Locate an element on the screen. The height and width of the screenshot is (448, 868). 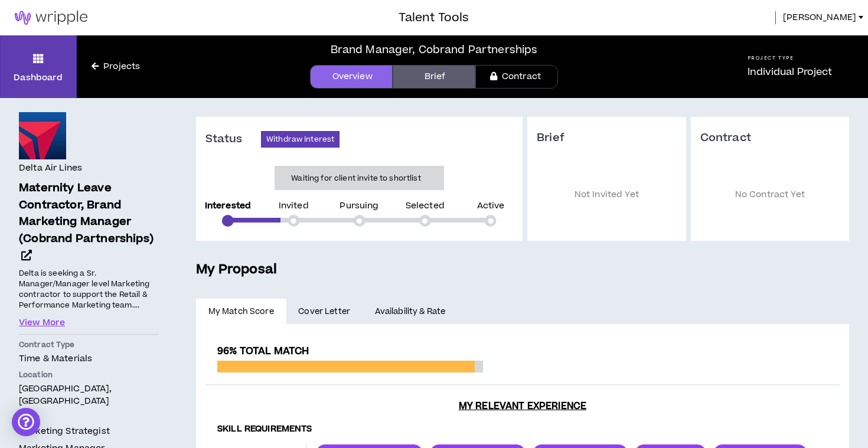
h5: My Proposal is located at coordinates (523, 270).